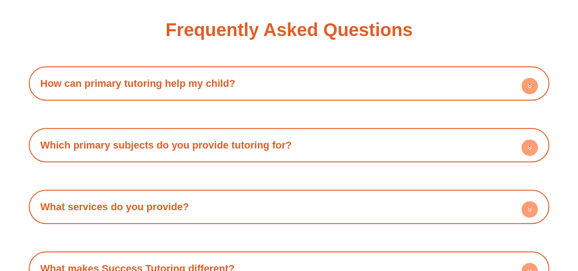  What do you see at coordinates (502, 219) in the screenshot?
I see `div: Chat Widget` at bounding box center [502, 219].